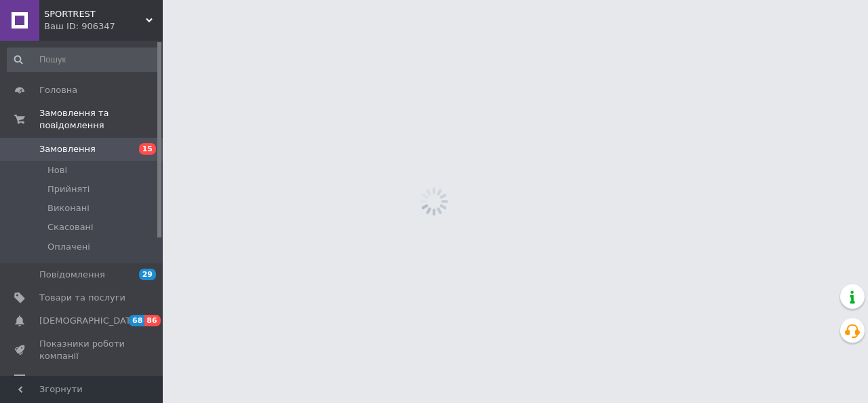 Image resolution: width=868 pixels, height=403 pixels. Describe the element at coordinates (69, 189) in the screenshot. I see `span: Прийняті` at that location.